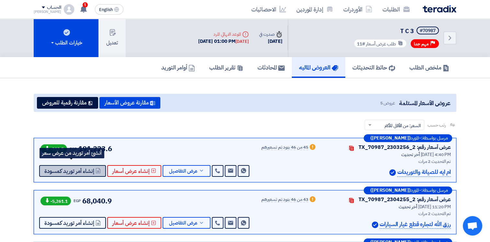 The height and width of the screenshot is (242, 490). What do you see at coordinates (396, 31) in the screenshot?
I see `h5: T C 3` at bounding box center [396, 31].